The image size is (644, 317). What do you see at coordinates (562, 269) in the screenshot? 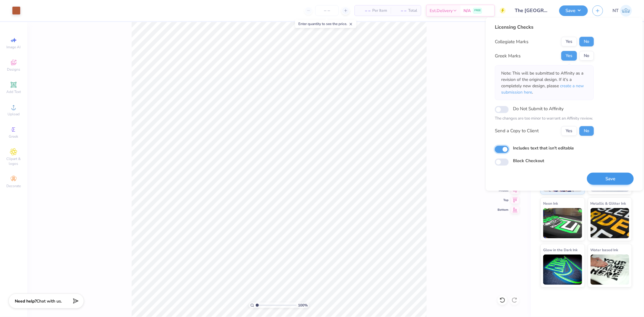
I see `img: Glow in the Dark Ink` at bounding box center [562, 269].